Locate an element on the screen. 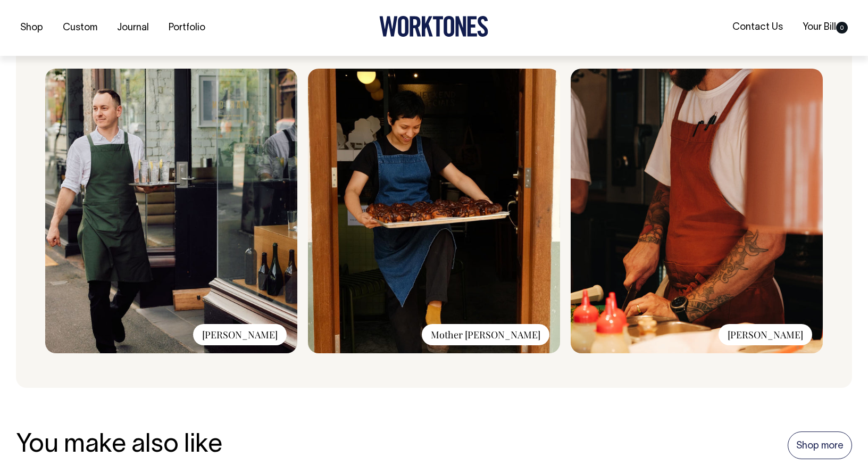 The image size is (868, 465). a: Custom is located at coordinates (80, 27).